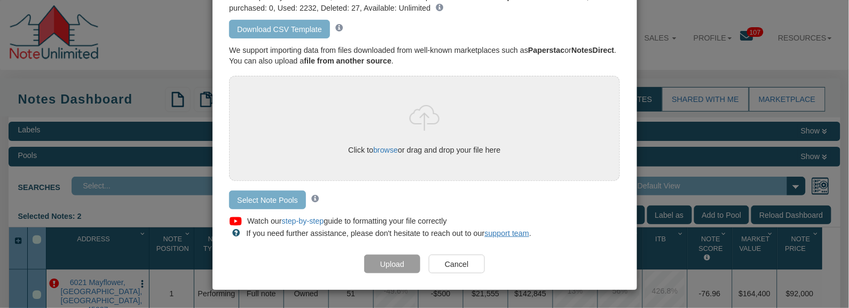 The height and width of the screenshot is (308, 849). What do you see at coordinates (392, 264) in the screenshot?
I see `input: Upload` at bounding box center [392, 264].